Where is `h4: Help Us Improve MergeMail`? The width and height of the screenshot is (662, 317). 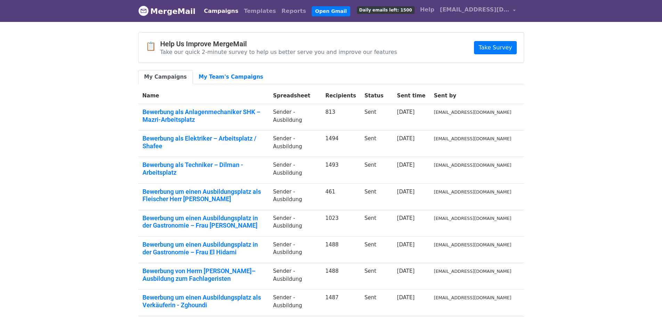
h4: Help Us Improve MergeMail is located at coordinates (279, 44).